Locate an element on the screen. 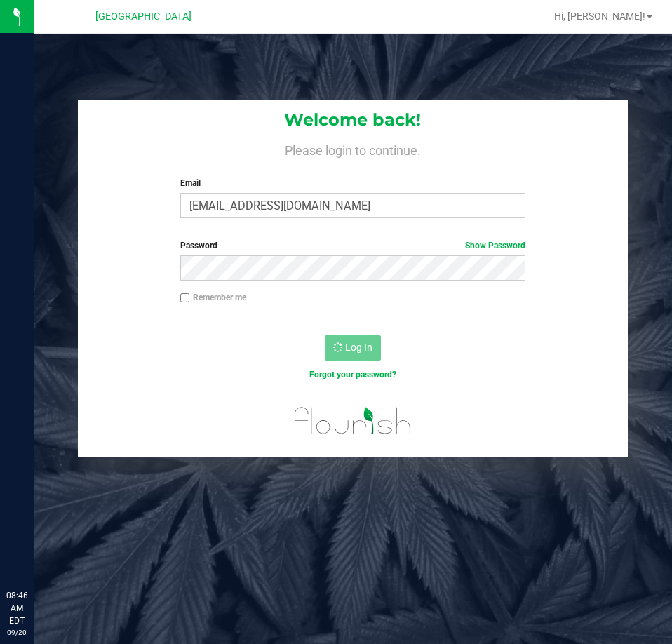  label: Remember me is located at coordinates (213, 297).